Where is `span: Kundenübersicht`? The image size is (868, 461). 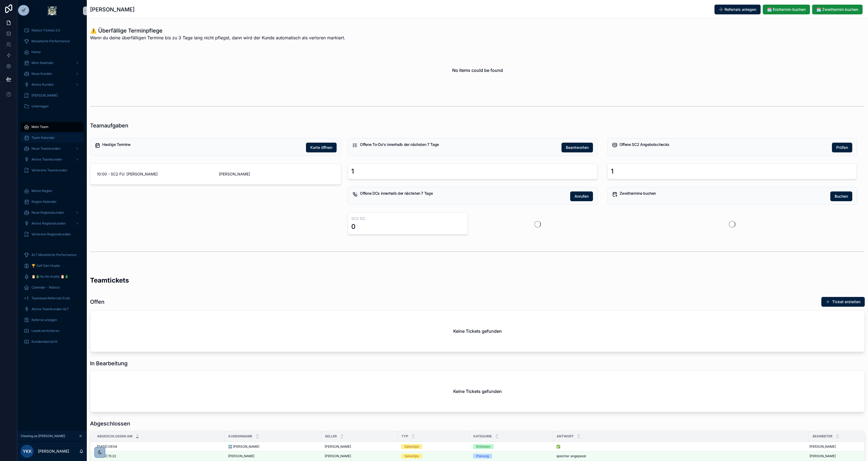
span: Kundenübersicht is located at coordinates (44, 342).